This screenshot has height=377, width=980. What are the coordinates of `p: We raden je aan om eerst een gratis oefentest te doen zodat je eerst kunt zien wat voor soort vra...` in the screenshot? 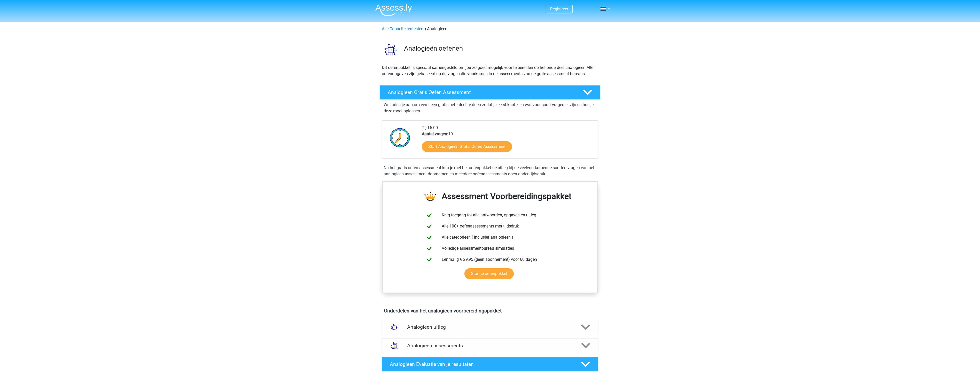 It's located at (490, 108).